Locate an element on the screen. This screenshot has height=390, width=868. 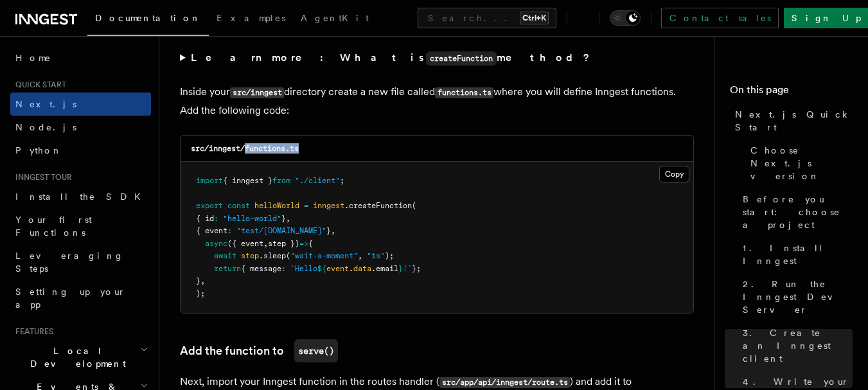
code: serve() is located at coordinates (316, 351).